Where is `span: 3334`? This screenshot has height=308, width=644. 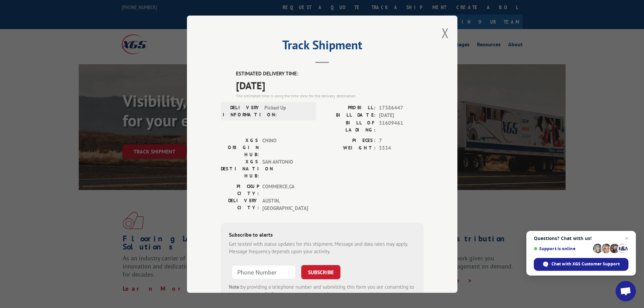 span: 3334 is located at coordinates (401, 148).